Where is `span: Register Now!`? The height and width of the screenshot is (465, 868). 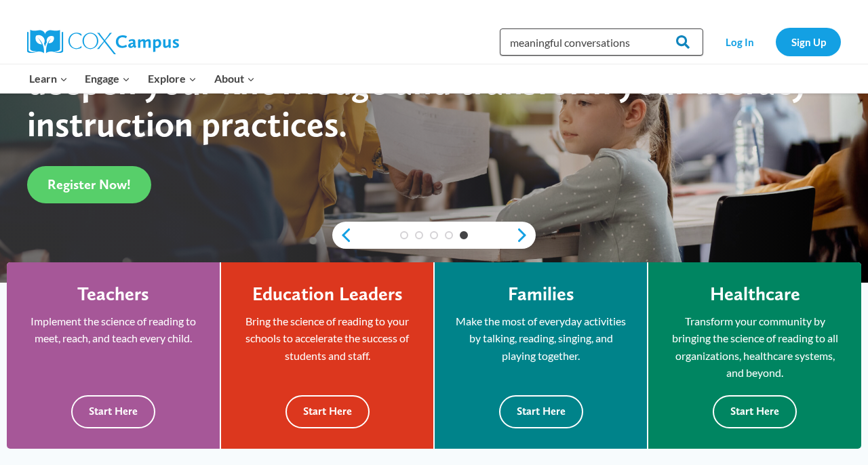
span: Register Now! is located at coordinates (89, 185).